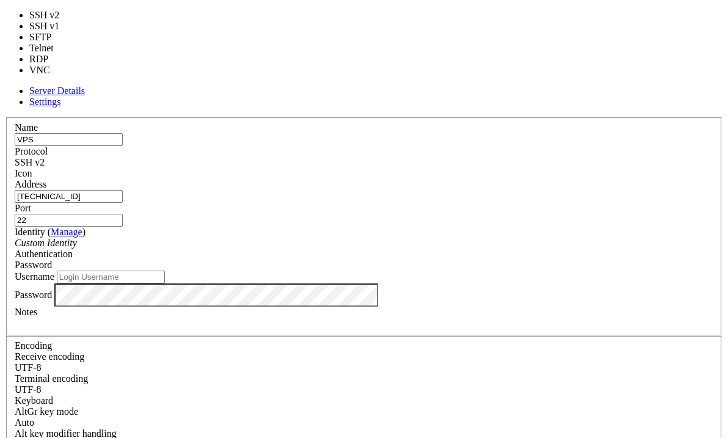 This screenshot has width=728, height=438. I want to click on li: SSH v2, so click(51, 15).